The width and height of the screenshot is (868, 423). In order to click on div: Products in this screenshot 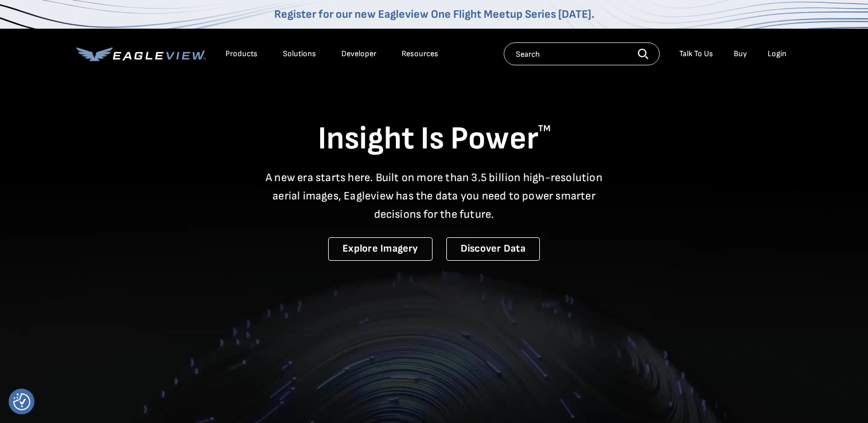, I will do `click(242, 54)`.